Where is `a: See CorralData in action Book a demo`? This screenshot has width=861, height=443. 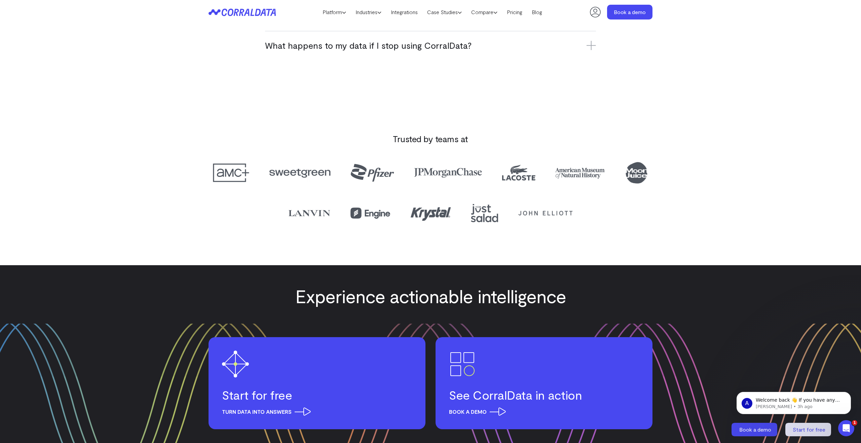 a: See CorralData in action Book a demo is located at coordinates (544, 383).